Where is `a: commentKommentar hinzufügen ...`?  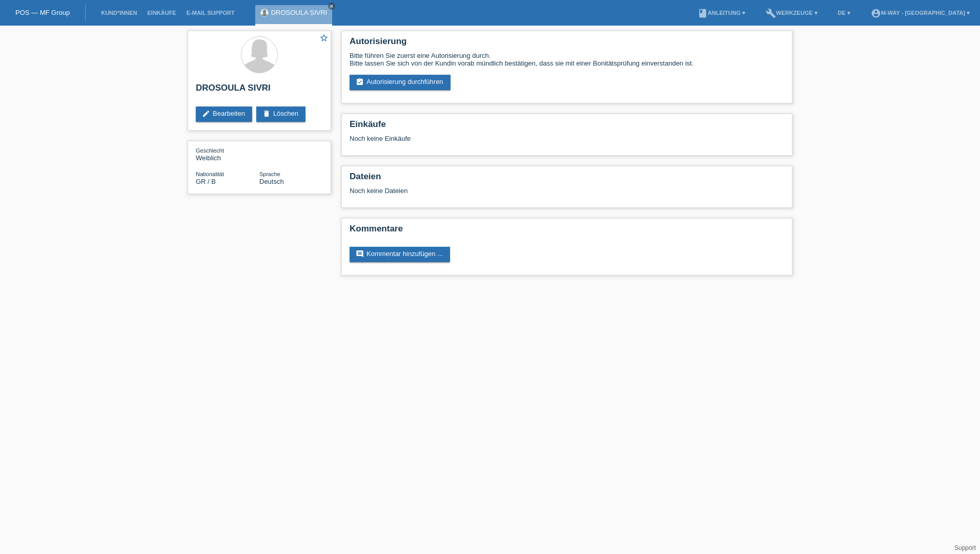 a: commentKommentar hinzufügen ... is located at coordinates (400, 255).